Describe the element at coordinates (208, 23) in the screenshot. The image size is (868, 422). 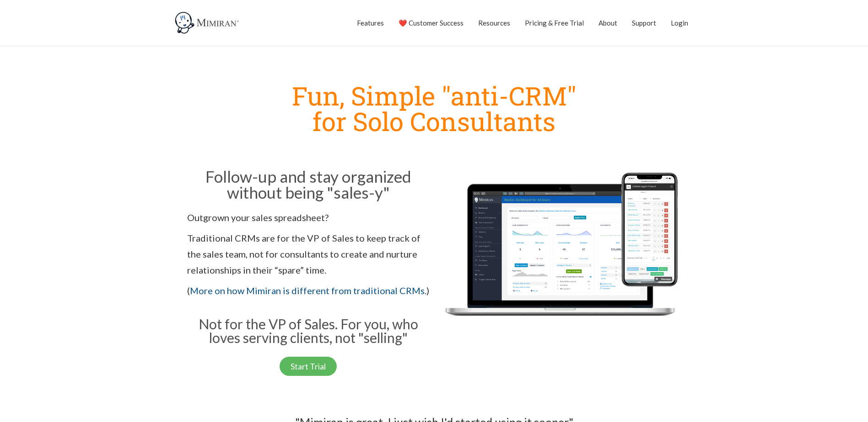
I see `img: Mimiran CRM` at that location.